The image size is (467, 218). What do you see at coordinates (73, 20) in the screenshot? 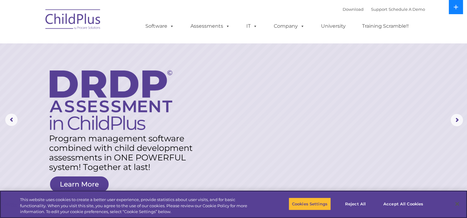
I see `img: ChildPlus by Procare Solutions` at bounding box center [73, 20].